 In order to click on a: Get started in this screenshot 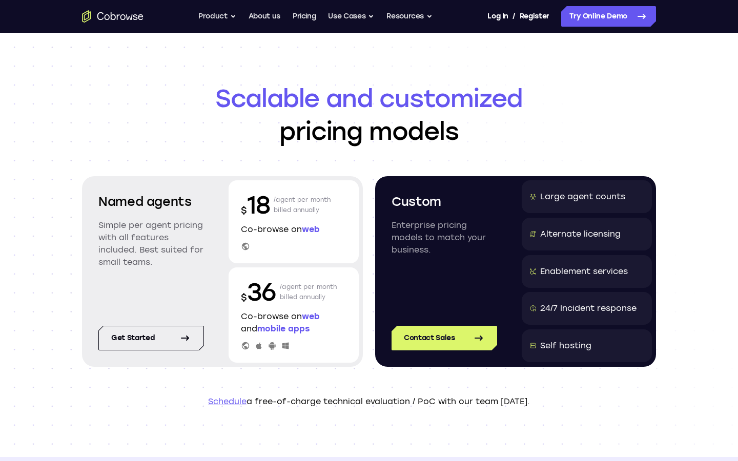, I will do `click(151, 338)`.